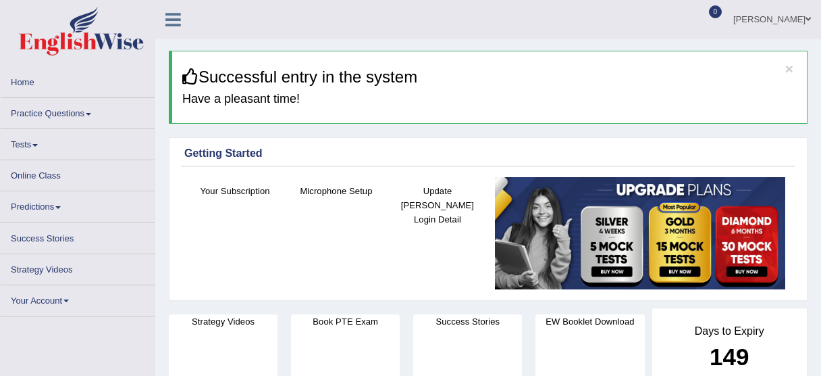 This screenshot has height=376, width=821. Describe the element at coordinates (78, 204) in the screenshot. I see `a: Predictions` at that location.